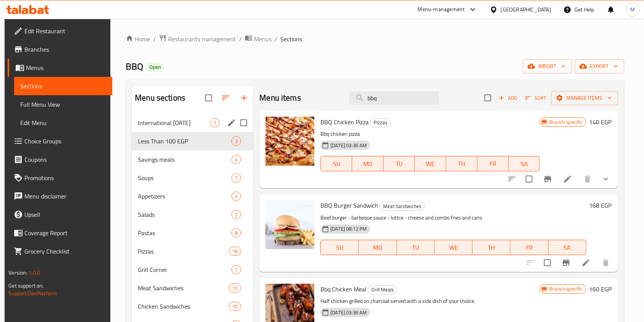 The height and width of the screenshot is (322, 644). Describe the element at coordinates (60, 178) in the screenshot. I see `a: Promotions` at that location.